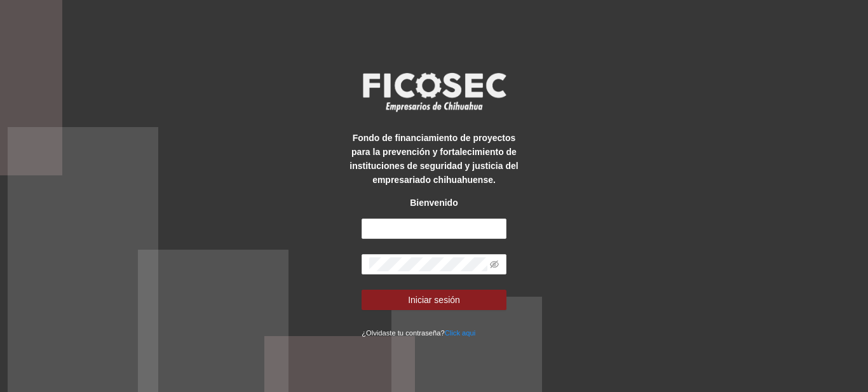 The image size is (868, 392). What do you see at coordinates (460, 333) in the screenshot?
I see `a: Click aqui` at bounding box center [460, 333].